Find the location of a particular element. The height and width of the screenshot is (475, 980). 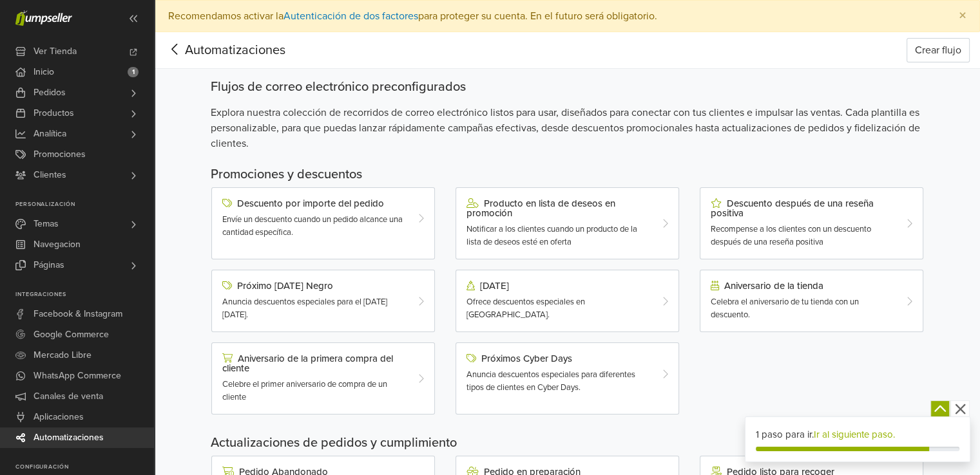

span: Canales de venta is located at coordinates (68, 396).